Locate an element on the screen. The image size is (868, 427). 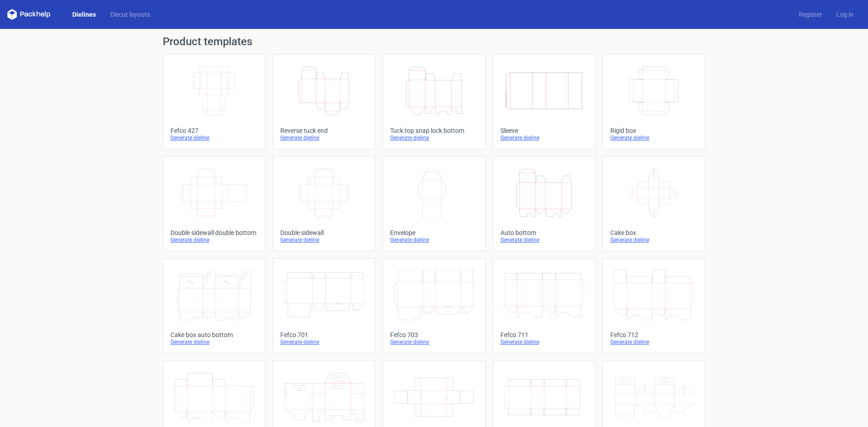
div: Fefco 703 is located at coordinates (433, 335).